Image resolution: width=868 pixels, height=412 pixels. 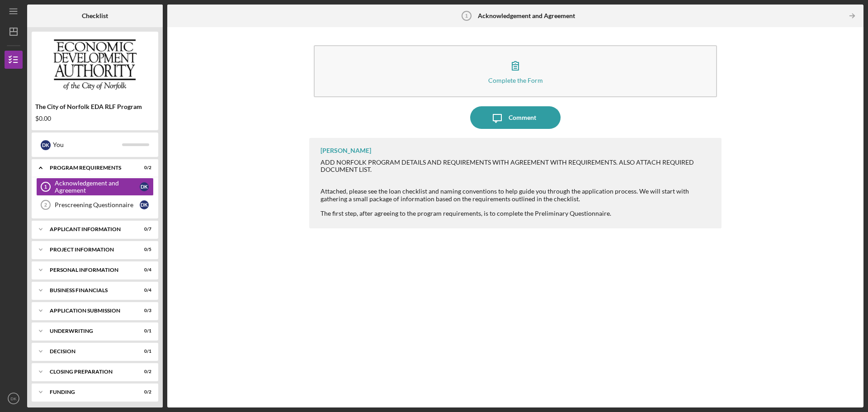 What do you see at coordinates (517, 166) in the screenshot?
I see `div: ADD NORFOLK PROGRAM DETAILS AND REQUIREMENTS WITH AGREEMENT WITH REQUIREMENTS. ALSO ATTACH REQUIR...` at bounding box center [517, 166].